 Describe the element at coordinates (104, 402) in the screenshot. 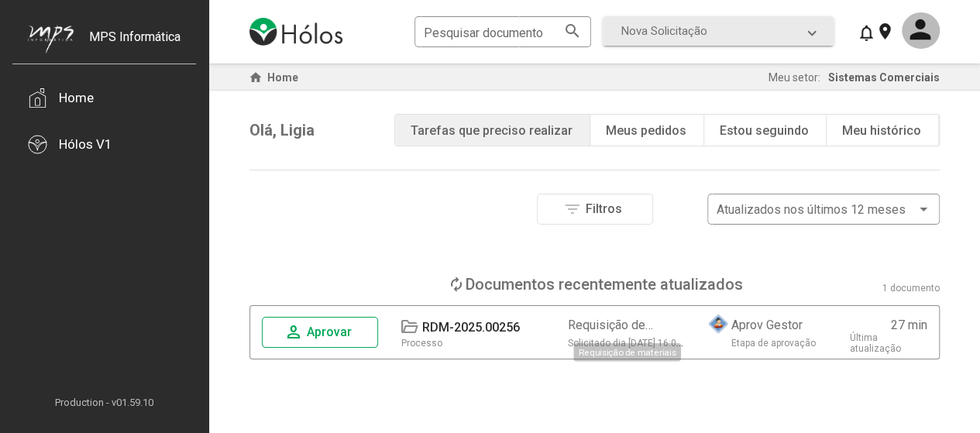

I see `span: Production - v01.59.10` at that location.